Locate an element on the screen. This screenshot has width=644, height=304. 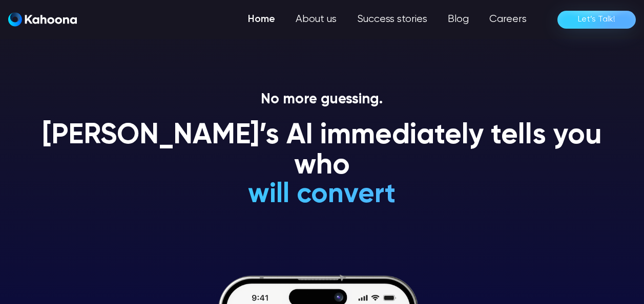
a: About us is located at coordinates (316, 19).